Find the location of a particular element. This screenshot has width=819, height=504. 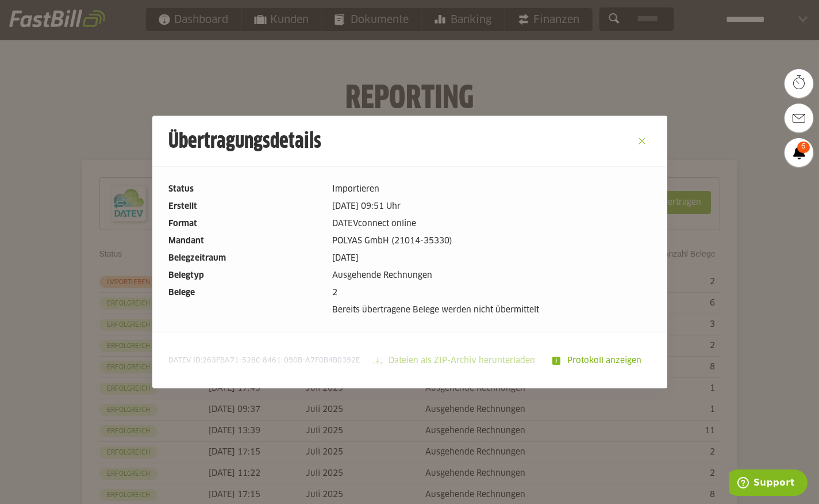

span: DATEV ID: is located at coordinates (264, 361).